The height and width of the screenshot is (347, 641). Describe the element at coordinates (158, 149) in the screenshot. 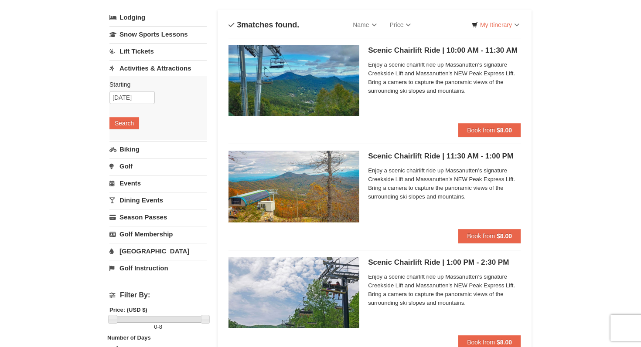

I see `a: Biking` at that location.